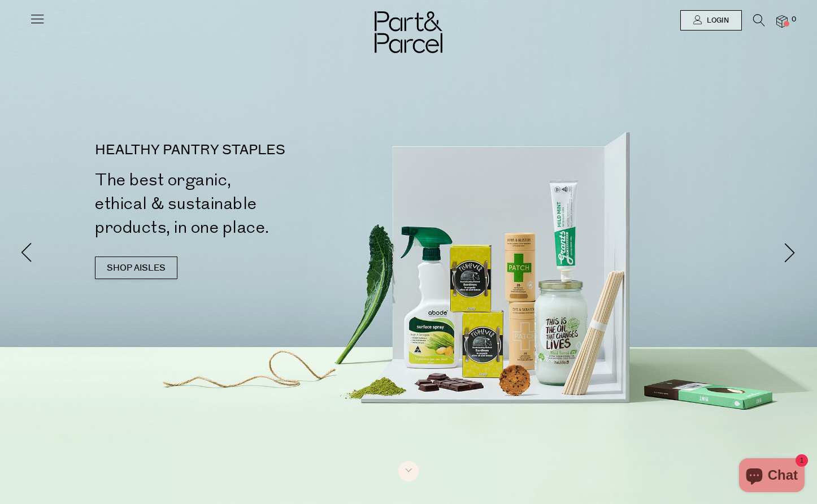  I want to click on span: 0, so click(794, 20).